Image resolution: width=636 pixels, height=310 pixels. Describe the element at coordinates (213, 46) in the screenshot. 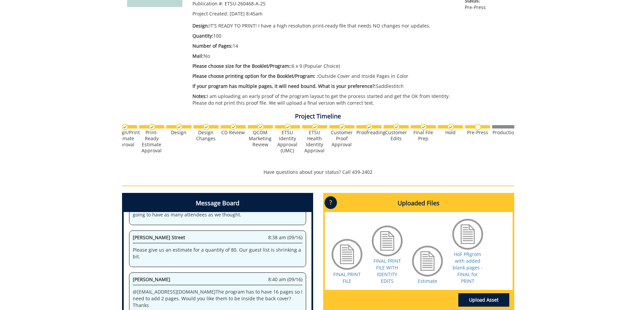

I see `span: Number of Pages:` at that location.